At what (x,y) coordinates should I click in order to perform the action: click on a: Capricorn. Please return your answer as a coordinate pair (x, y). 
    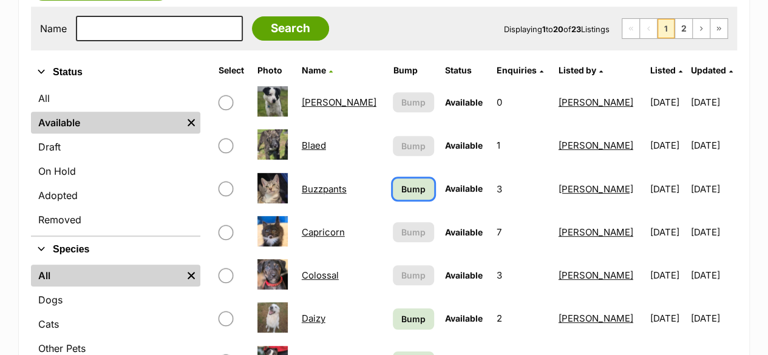
    Looking at the image, I should click on (323, 232).